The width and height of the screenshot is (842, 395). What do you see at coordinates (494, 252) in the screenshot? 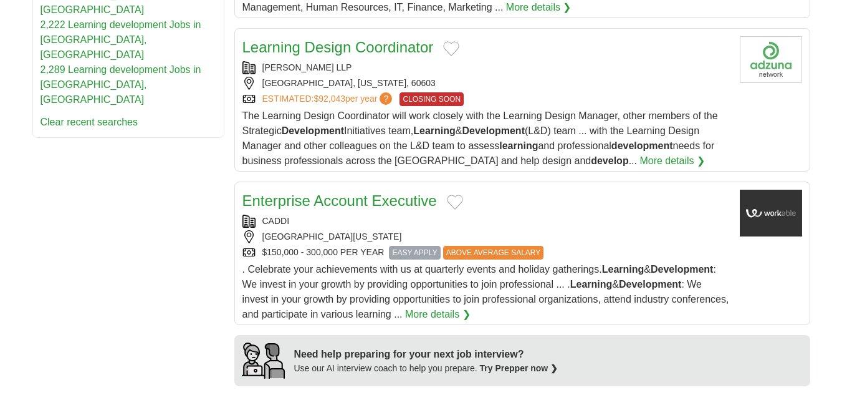
I see `span: ABOVE AVERAGE SALARY` at bounding box center [494, 252].